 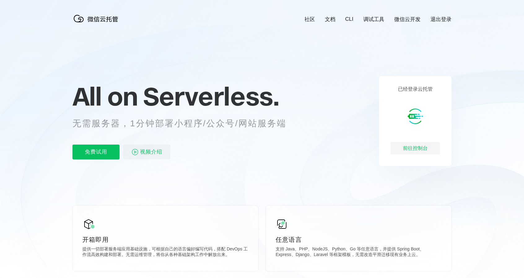 What do you see at coordinates (374, 19) in the screenshot?
I see `a: 调试工具` at bounding box center [374, 19].